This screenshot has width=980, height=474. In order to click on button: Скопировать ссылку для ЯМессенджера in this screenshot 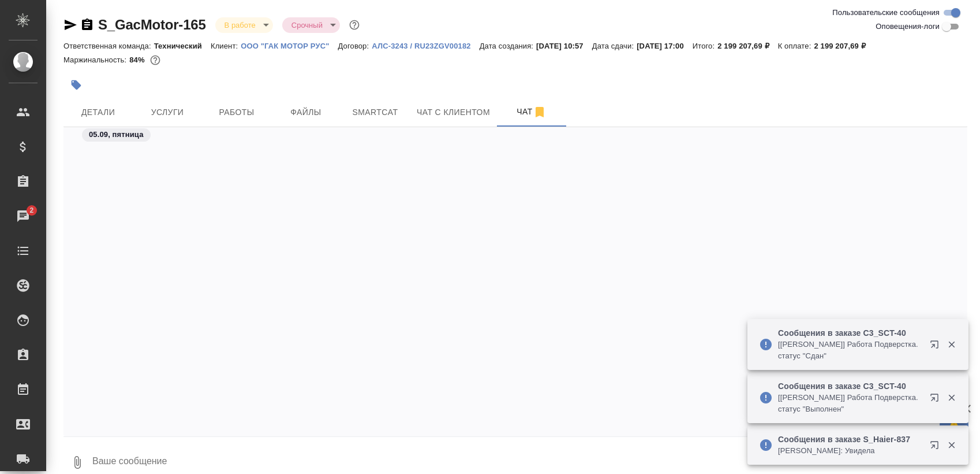, I will do `click(70, 25)`.